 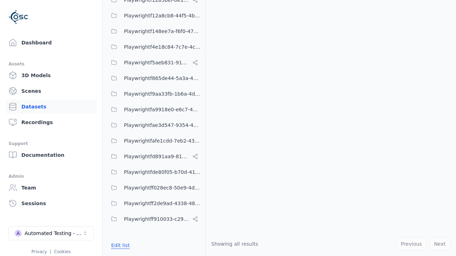 What do you see at coordinates (162, 188) in the screenshot?
I see `span: Playwrightff028ec8-50e9-4dd8-81bd-941bca1e104f` at bounding box center [162, 188].